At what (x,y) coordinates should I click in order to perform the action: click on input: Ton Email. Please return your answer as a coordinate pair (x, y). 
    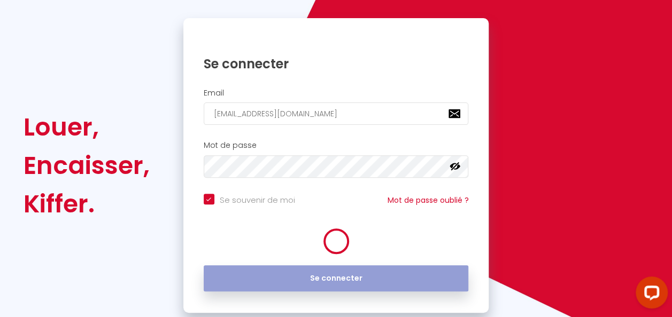
    Looking at the image, I should click on (336, 114).